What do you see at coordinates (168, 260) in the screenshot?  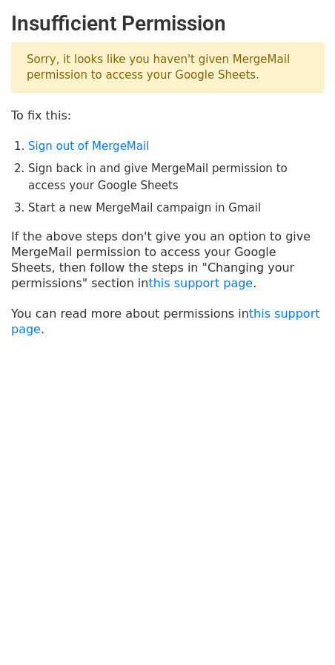 I see `p: If the above steps don't give you an option to give MergeMail permission to access your Google Sh...` at bounding box center [168, 260].